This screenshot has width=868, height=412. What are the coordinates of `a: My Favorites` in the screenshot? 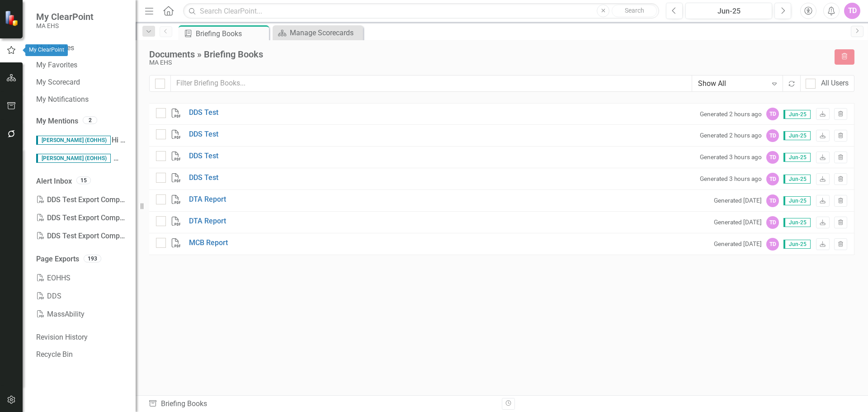 It's located at (81, 65).